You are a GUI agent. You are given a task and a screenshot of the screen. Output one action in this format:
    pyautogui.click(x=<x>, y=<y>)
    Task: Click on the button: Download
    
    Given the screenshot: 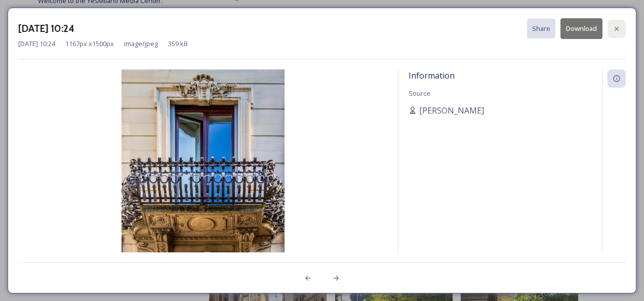 What is the action you would take?
    pyautogui.click(x=581, y=28)
    